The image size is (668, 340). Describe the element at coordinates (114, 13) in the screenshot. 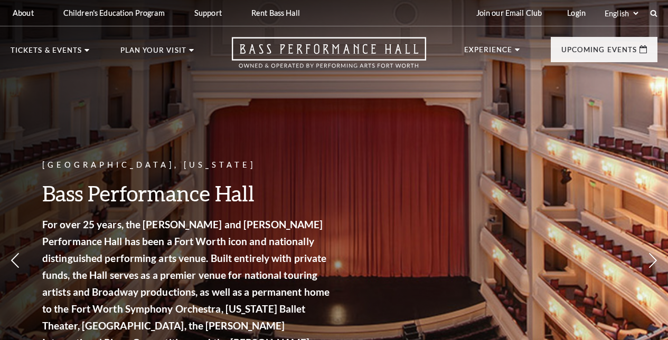

I see `p: Children's Education Program` at that location.